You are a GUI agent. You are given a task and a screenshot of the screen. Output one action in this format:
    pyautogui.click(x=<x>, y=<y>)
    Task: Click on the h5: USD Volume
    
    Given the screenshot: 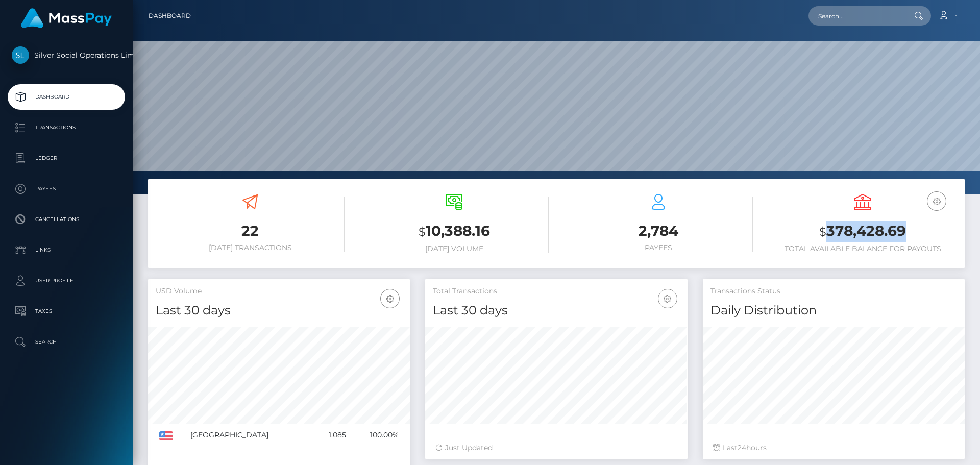 What is the action you would take?
    pyautogui.click(x=279, y=291)
    